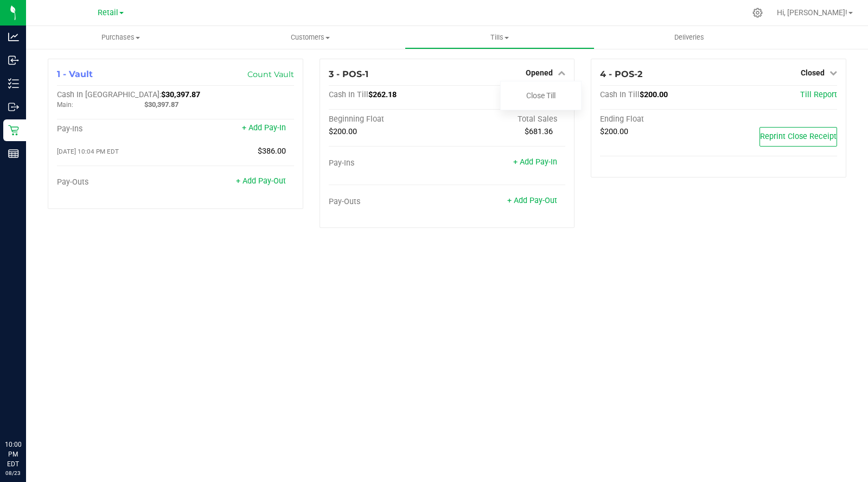  I want to click on span: Deliveries, so click(690, 37).